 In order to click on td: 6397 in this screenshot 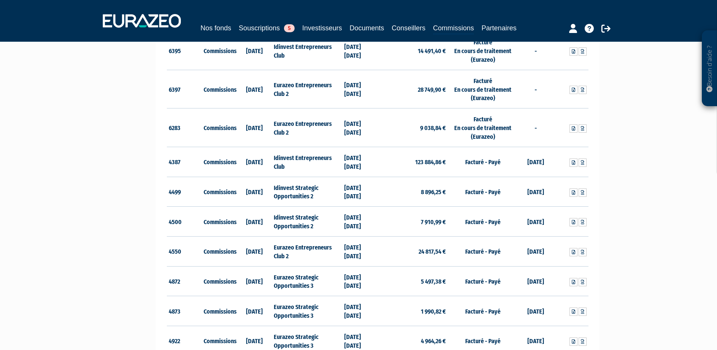, I will do `click(184, 89)`.